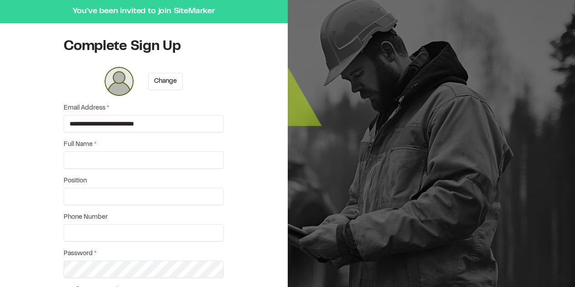 The image size is (575, 287). Describe the element at coordinates (144, 47) in the screenshot. I see `h1: Complete Sign Up` at that location.